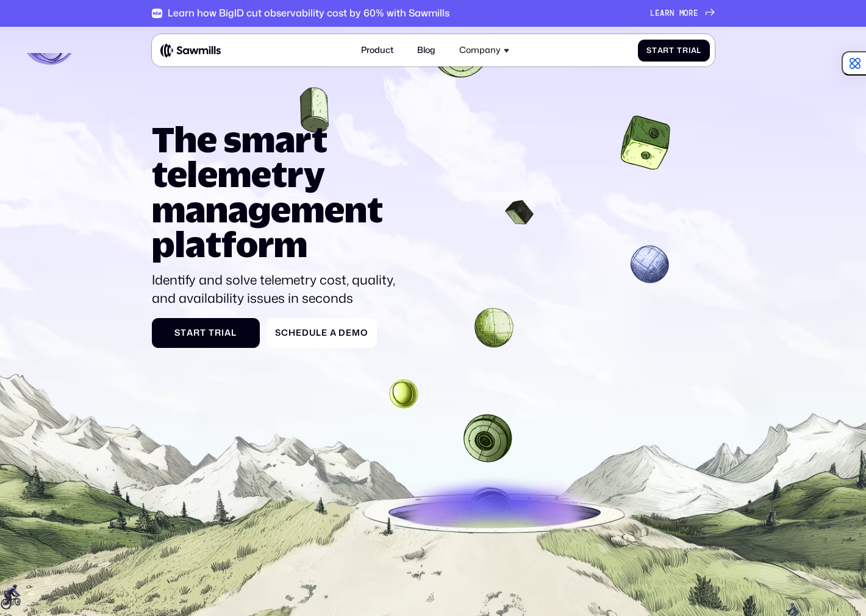  Describe the element at coordinates (278, 192) in the screenshot. I see `h1: The smart telemetry management platform` at that location.